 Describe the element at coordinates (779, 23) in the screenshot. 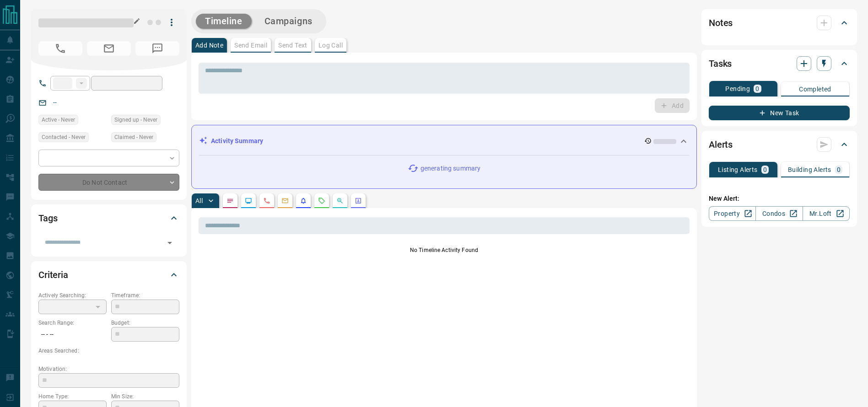

I see `div: Notes` at that location.